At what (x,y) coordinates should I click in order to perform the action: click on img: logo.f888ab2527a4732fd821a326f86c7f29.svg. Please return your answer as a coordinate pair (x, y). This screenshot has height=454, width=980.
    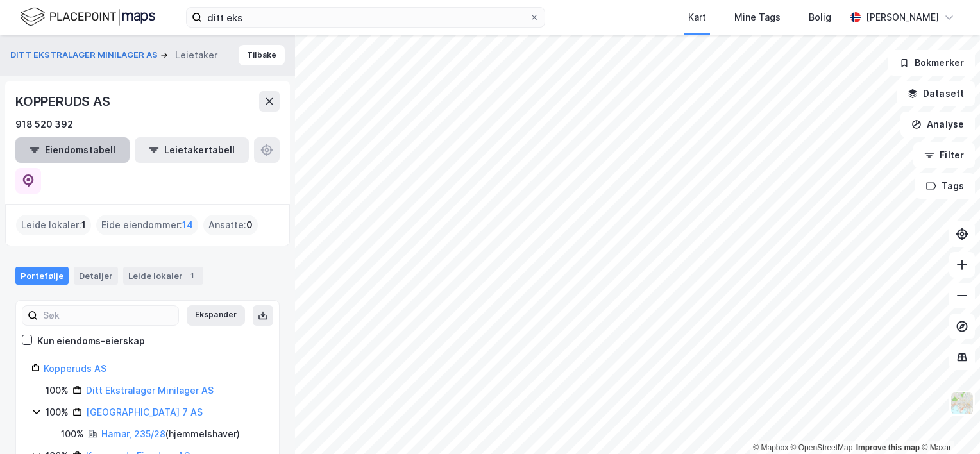
    Looking at the image, I should click on (88, 17).